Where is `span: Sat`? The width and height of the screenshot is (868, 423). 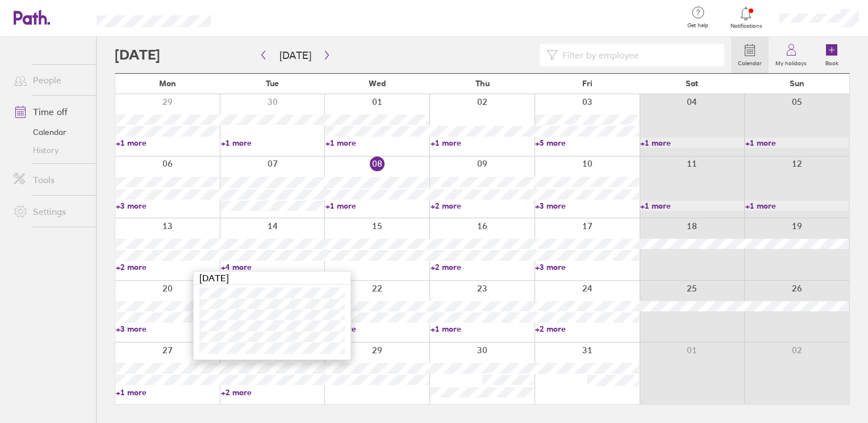 span: Sat is located at coordinates (691, 83).